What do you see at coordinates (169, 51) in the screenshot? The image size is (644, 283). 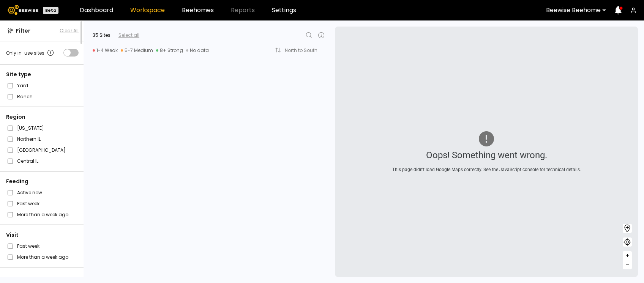 I see `div: 8+ Strong` at bounding box center [169, 51].